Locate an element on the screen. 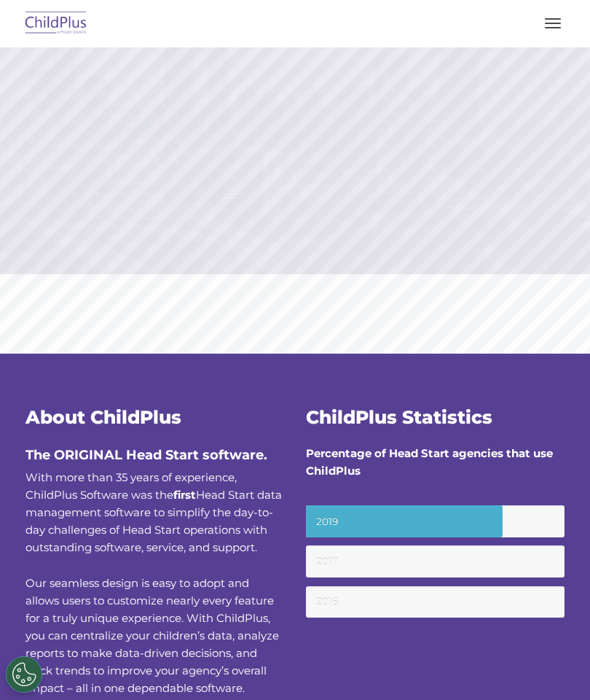 This screenshot has width=590, height=700. span: Our seamless design is easy to adopt and allows users to customize nearly every feature for a tru... is located at coordinates (152, 635).